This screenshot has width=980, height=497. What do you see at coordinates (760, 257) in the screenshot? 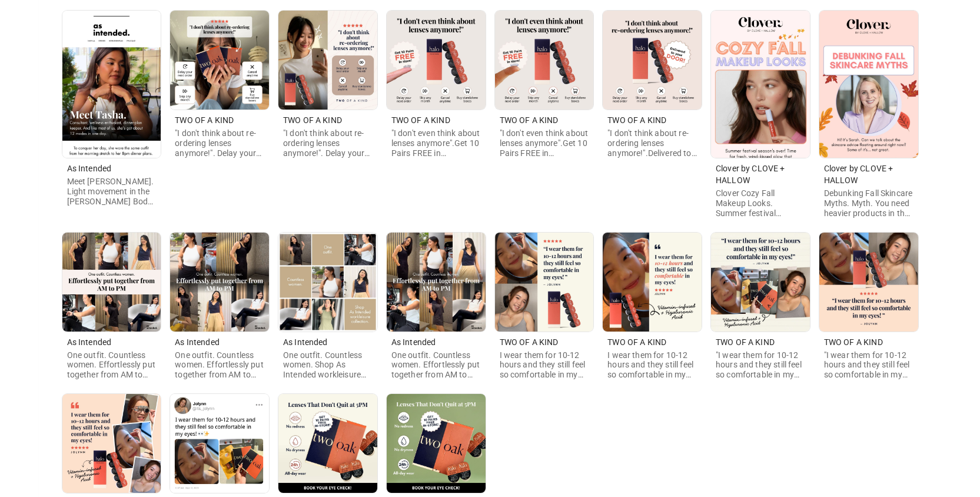
I see `span: Clover Cozy Fall Makeup Looks. Summer festival season's over. Time for fresh, wind-kissed glow. S...` at bounding box center [760, 257].